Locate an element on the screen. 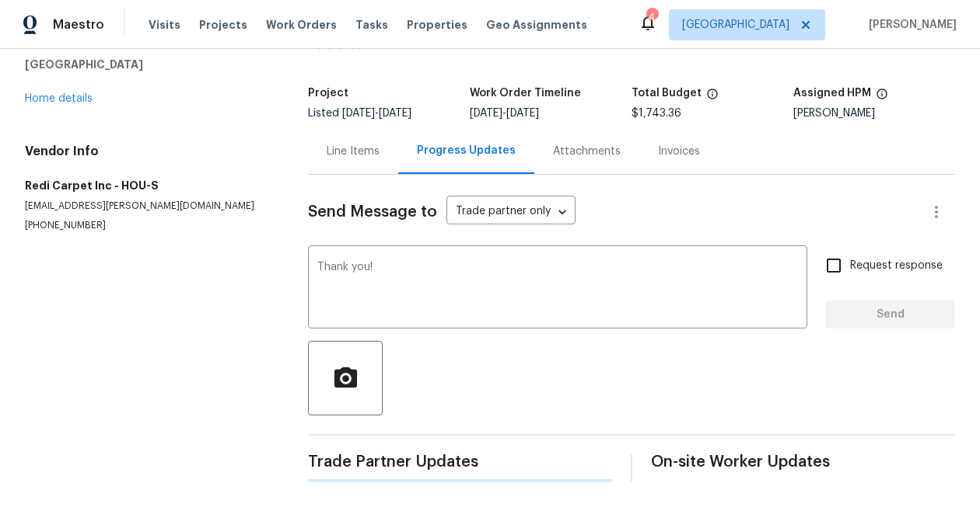  div: Progress Updates is located at coordinates (466, 150).